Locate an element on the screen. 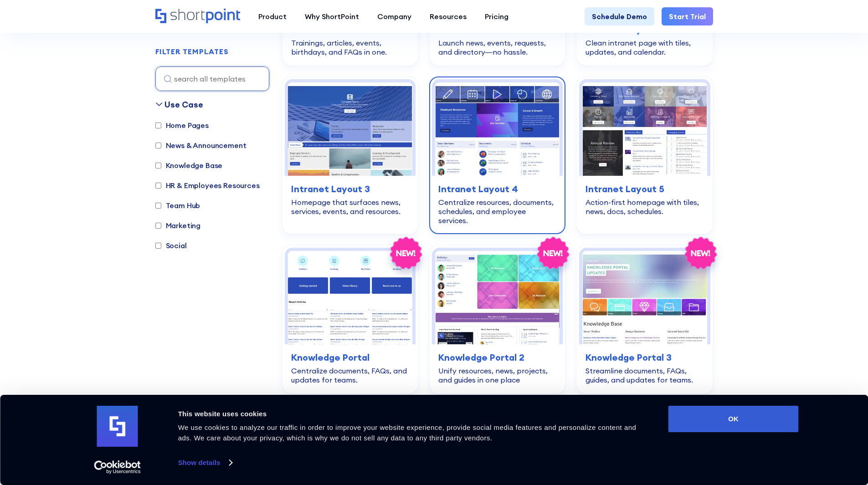 This screenshot has height=485, width=868. label: HR & Employees Resources is located at coordinates (207, 185).